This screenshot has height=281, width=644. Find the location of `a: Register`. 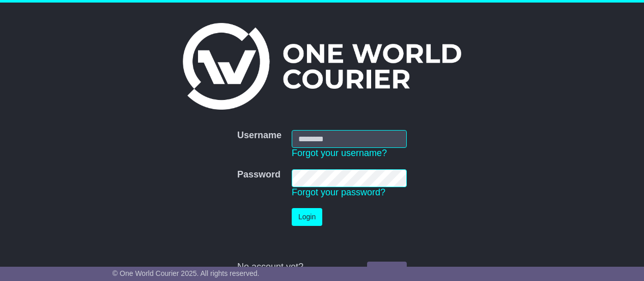

a: Register is located at coordinates (387, 270).